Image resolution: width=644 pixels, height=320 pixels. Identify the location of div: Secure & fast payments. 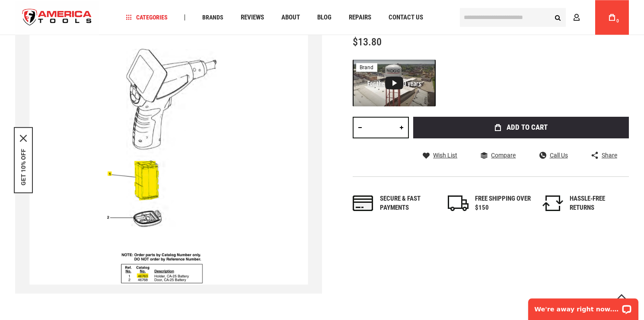
(408, 203).